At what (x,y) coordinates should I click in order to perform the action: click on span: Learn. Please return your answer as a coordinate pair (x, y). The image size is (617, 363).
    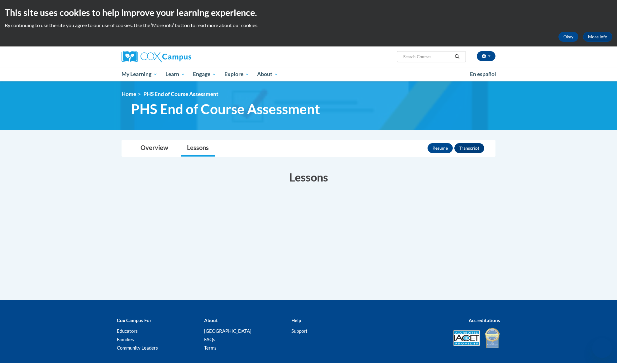
    Looking at the image, I should click on (175, 74).